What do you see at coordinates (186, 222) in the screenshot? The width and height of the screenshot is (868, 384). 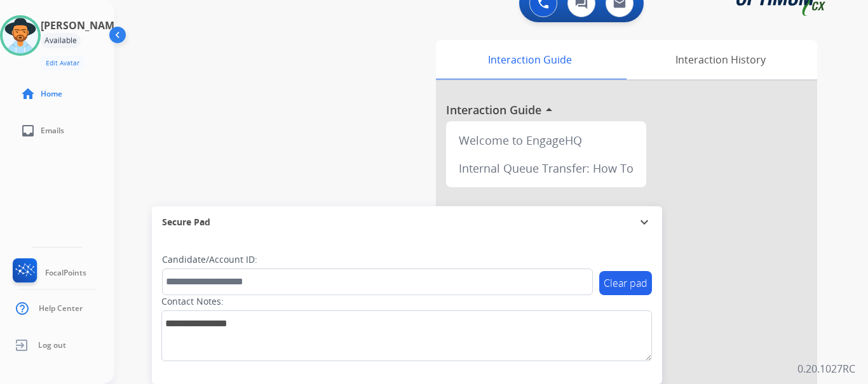 I see `span: Secure Pad` at bounding box center [186, 222].